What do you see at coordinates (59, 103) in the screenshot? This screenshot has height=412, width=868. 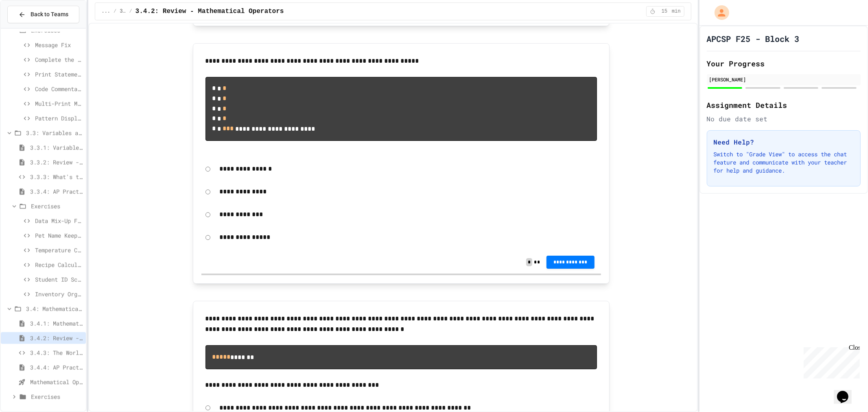 I see `span: Multi-Print Message` at bounding box center [59, 103].